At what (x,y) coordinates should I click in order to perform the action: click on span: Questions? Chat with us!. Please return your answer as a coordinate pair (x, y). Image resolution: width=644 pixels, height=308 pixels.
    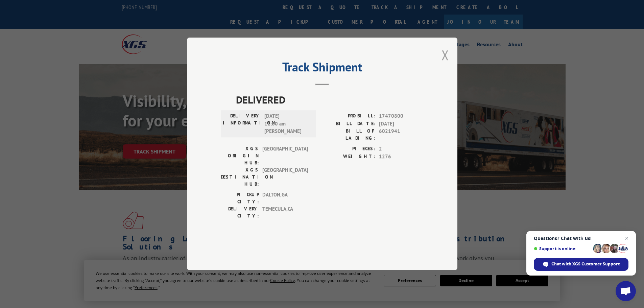
    Looking at the image, I should click on (581, 239).